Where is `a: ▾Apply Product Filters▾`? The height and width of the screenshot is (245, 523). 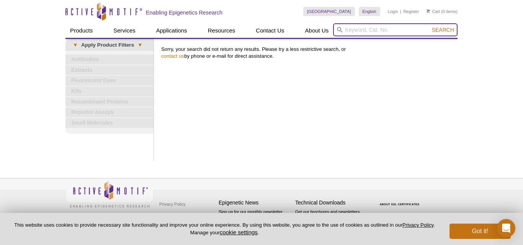
a: ▾Apply Product Filters▾ is located at coordinates (109, 45).